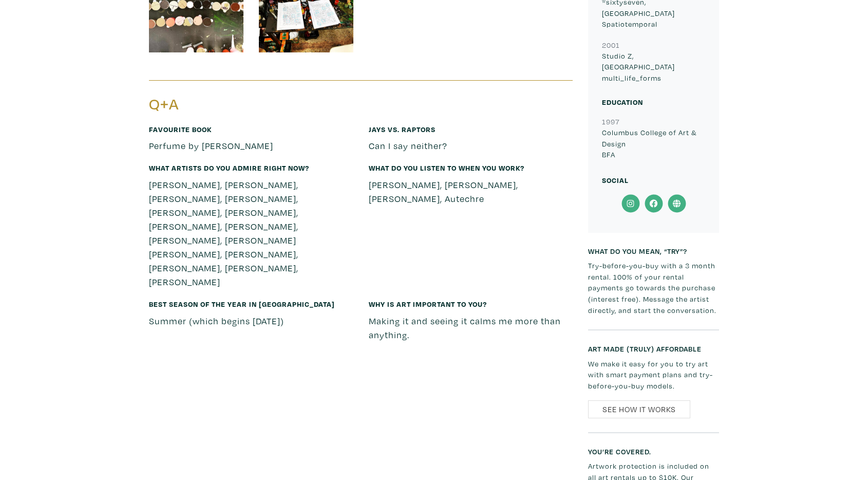 The height and width of the screenshot is (480, 868). What do you see at coordinates (180, 129) in the screenshot?
I see `small: Favourite book` at bounding box center [180, 129].